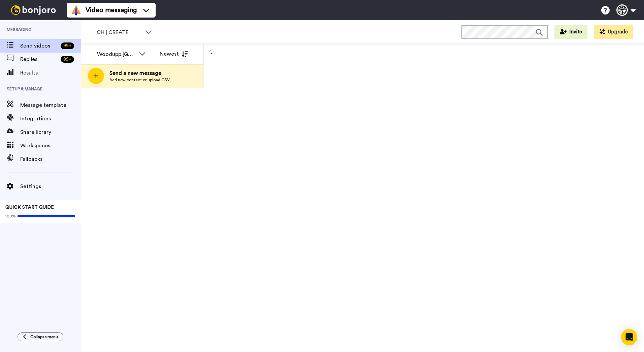 The width and height of the screenshot is (644, 352). What do you see at coordinates (39, 59) in the screenshot?
I see `span: Replies` at bounding box center [39, 59].